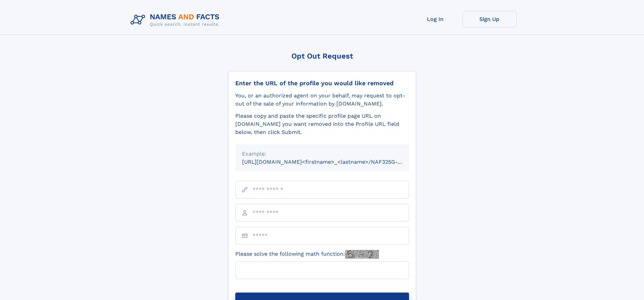 This screenshot has height=300, width=644. Describe the element at coordinates (176, 20) in the screenshot. I see `img: Logo Names and Facts` at that location.